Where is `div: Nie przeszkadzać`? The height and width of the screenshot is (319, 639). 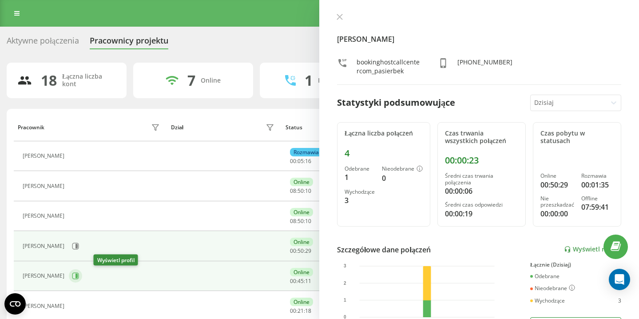 div: Nie przeszkadzać is located at coordinates (558, 202).